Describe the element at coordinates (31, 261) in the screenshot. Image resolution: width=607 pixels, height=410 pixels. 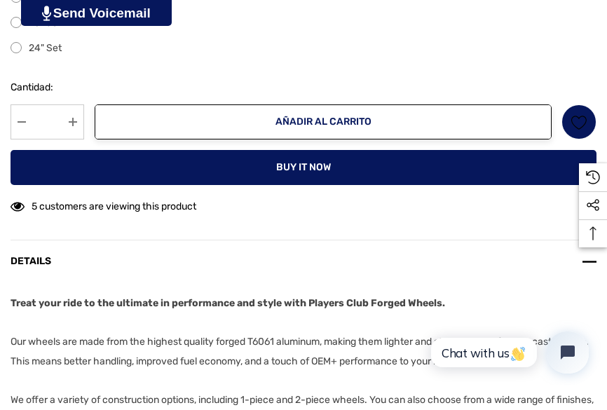
I see `span: Details` at that location.